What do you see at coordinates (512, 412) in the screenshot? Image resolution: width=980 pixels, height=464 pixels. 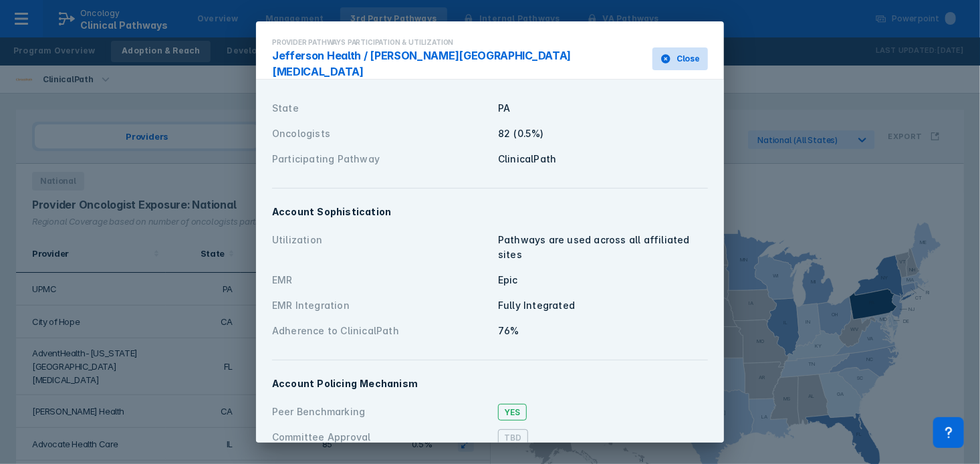 I see `span: Yes` at bounding box center [512, 412].